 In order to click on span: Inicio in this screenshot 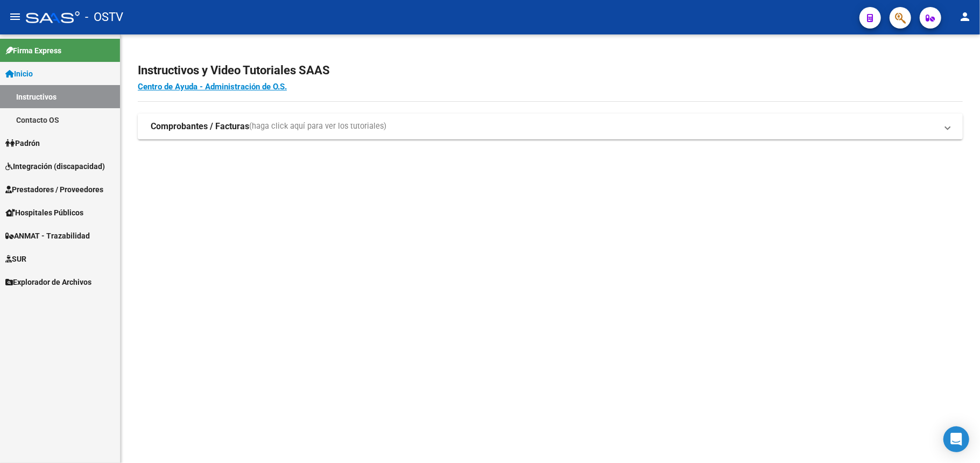, I will do `click(19, 74)`.